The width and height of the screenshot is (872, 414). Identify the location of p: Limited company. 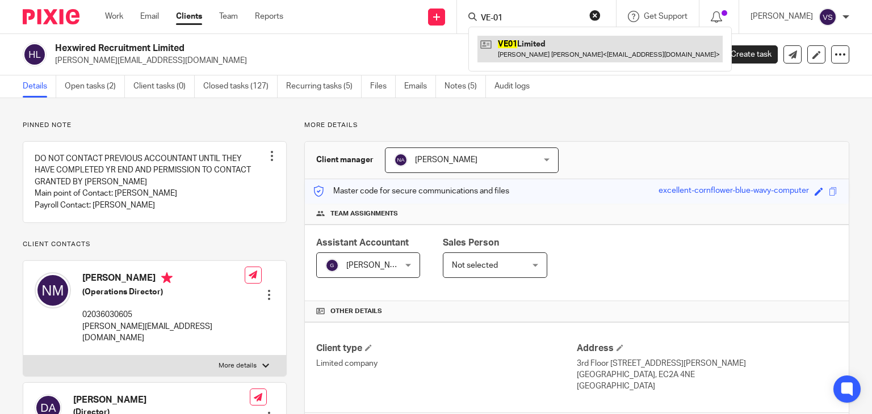
(446, 364).